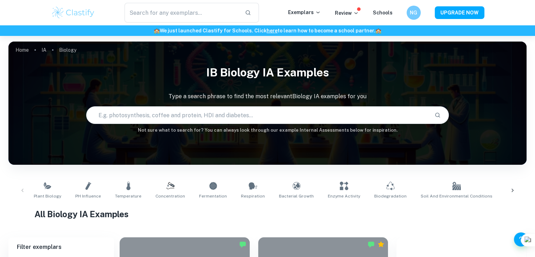 This screenshot has height=257, width=535. I want to click on button: Help and Feedback, so click(521, 239).